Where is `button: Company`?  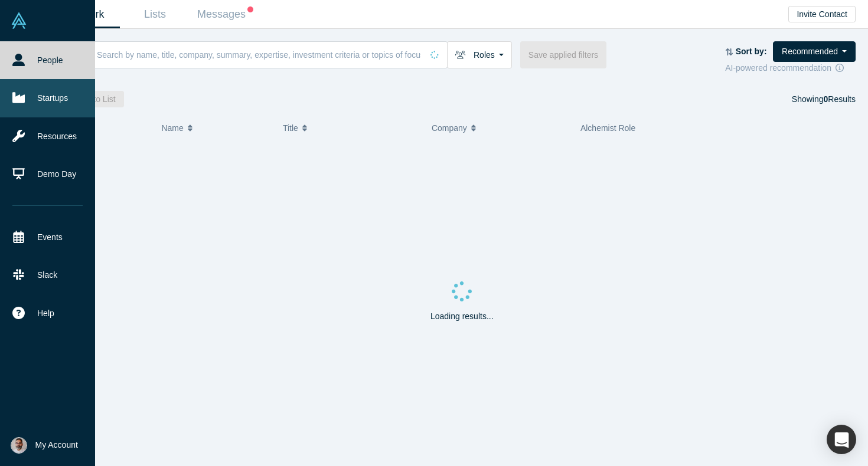
button: Company is located at coordinates (500, 128).